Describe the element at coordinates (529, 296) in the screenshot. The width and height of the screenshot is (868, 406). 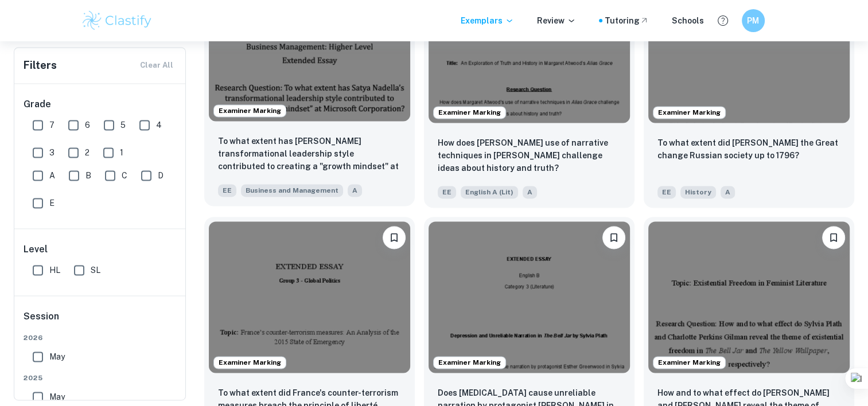
I see `img: English B EE example thumbnail: Does depression cause unreliable narrati` at that location.